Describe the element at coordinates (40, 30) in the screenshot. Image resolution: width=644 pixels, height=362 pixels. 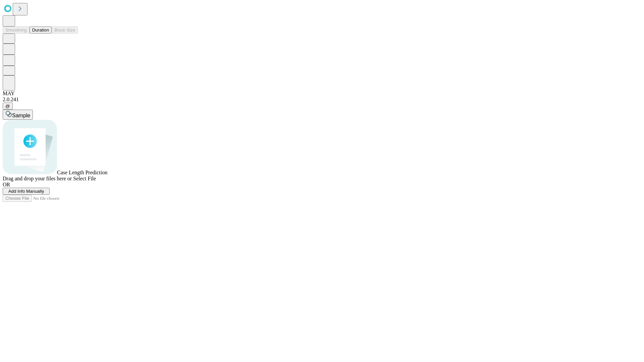
I see `button: Duration` at that location.